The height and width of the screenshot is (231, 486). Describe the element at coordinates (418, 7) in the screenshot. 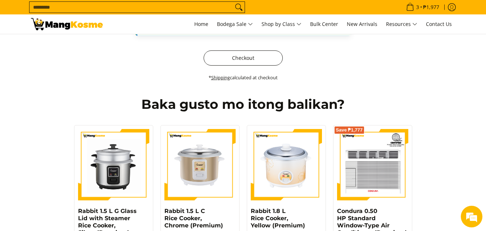

I see `span: 3` at that location.